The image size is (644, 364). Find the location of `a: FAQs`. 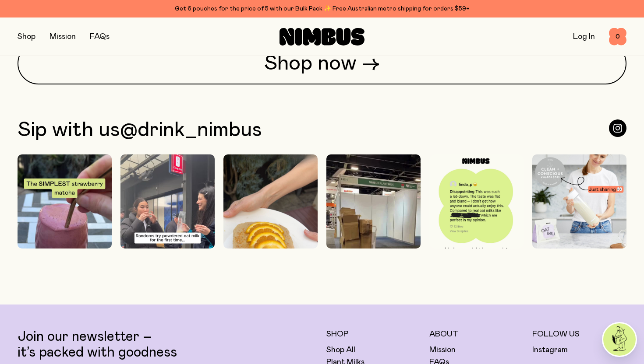

a: FAQs is located at coordinates (100, 37).